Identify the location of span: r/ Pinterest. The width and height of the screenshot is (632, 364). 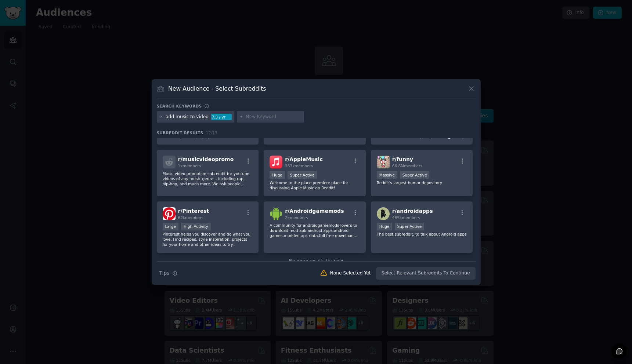
(194, 211).